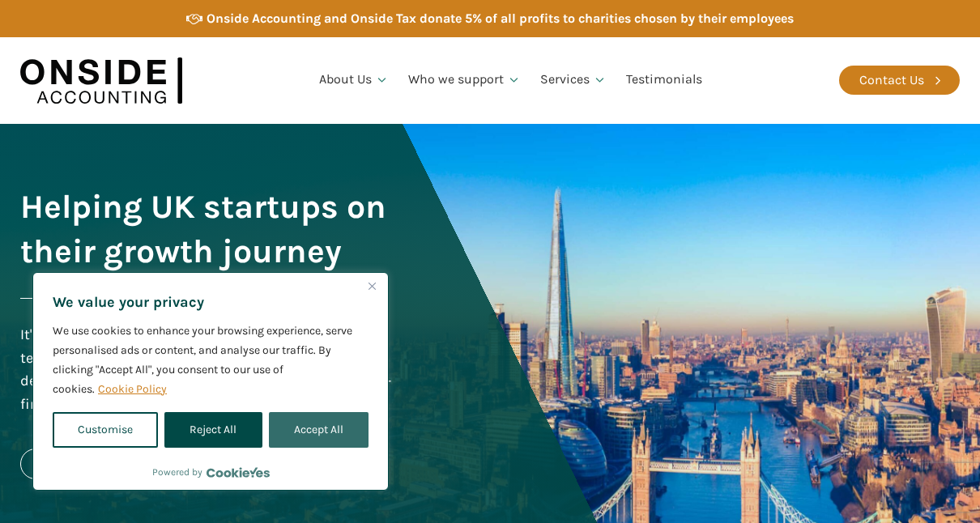 This screenshot has height=523, width=980. What do you see at coordinates (899, 80) in the screenshot?
I see `a: Contact Us` at bounding box center [899, 80].